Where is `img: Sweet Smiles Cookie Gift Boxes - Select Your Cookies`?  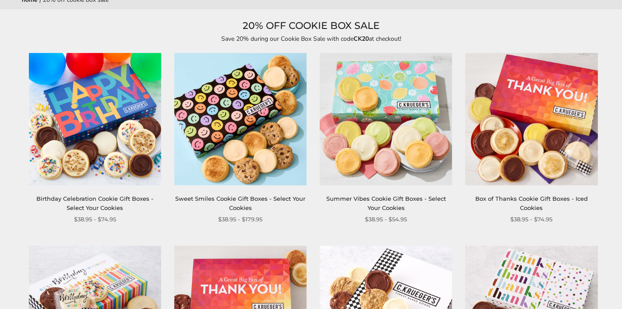
img: Sweet Smiles Cookie Gift Boxes - Select Your Cookies is located at coordinates (240, 119).